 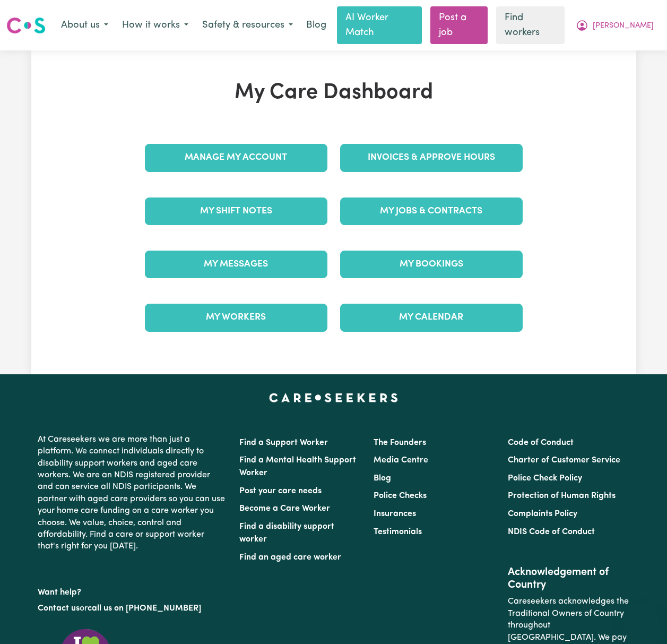 What do you see at coordinates (132, 590) in the screenshot?
I see `p: Want help?` at bounding box center [132, 590].